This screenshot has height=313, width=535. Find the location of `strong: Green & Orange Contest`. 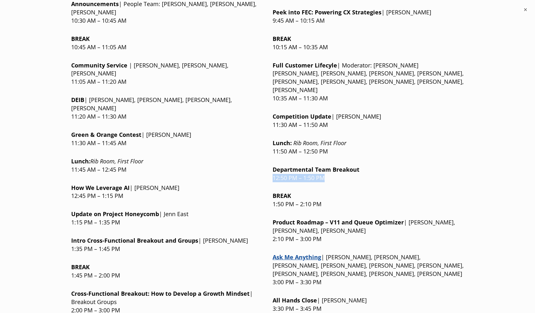

strong: Green & Orange Contest is located at coordinates (106, 134).